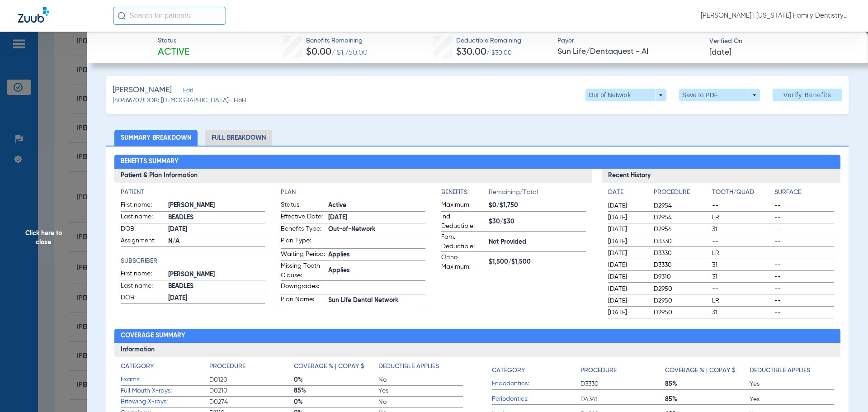 The height and width of the screenshot is (412, 868). I want to click on span: Bitewing X-rays:, so click(165, 401).